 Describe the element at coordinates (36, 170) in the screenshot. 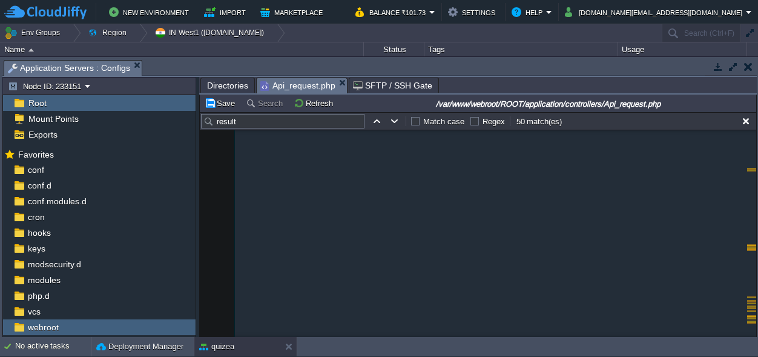

I see `span: conf` at that location.